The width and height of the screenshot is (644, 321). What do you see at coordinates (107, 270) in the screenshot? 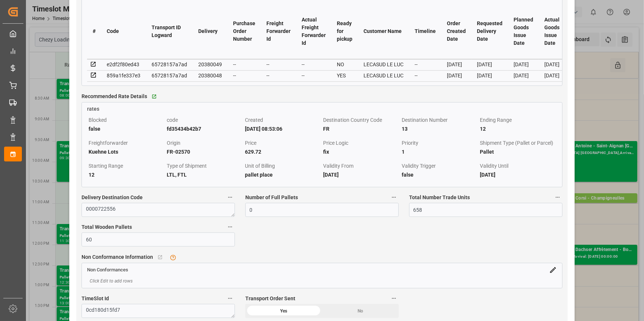
I see `a: Non Conformances` at bounding box center [107, 270].